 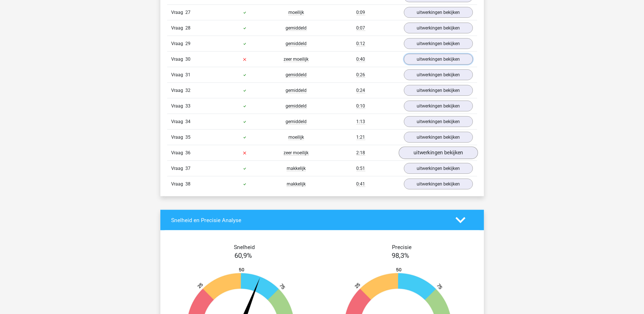 I want to click on span: 0:09, so click(x=361, y=12).